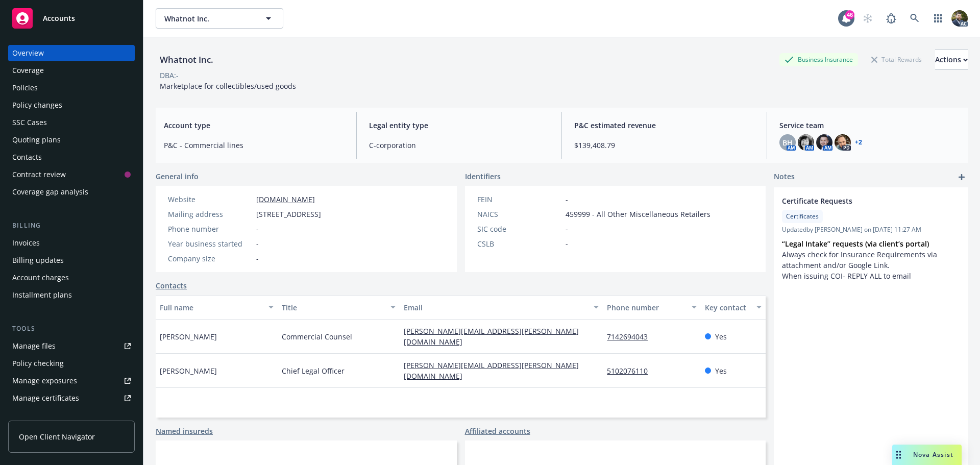 The image size is (980, 465). I want to click on span: 459999 - All Other Miscellaneous Retailers, so click(638, 214).